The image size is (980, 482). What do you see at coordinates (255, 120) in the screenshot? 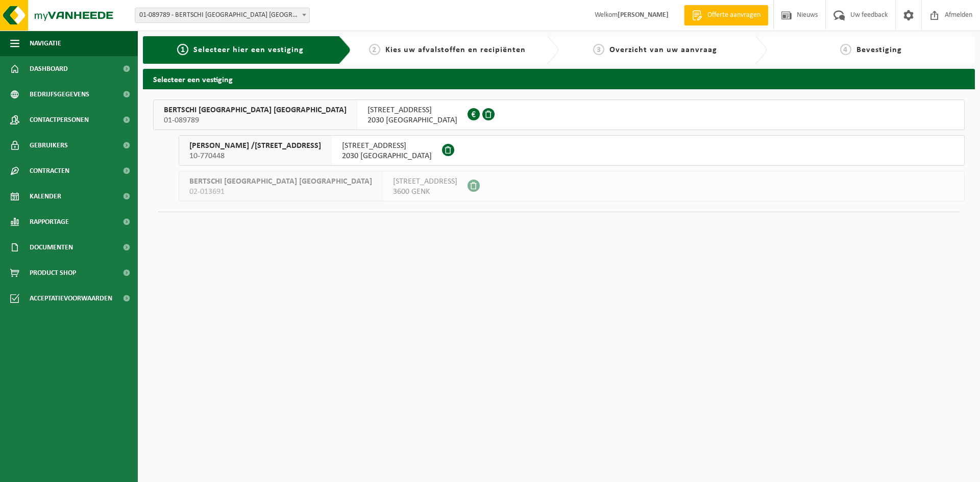
I see `span: 01-089789` at bounding box center [255, 120].